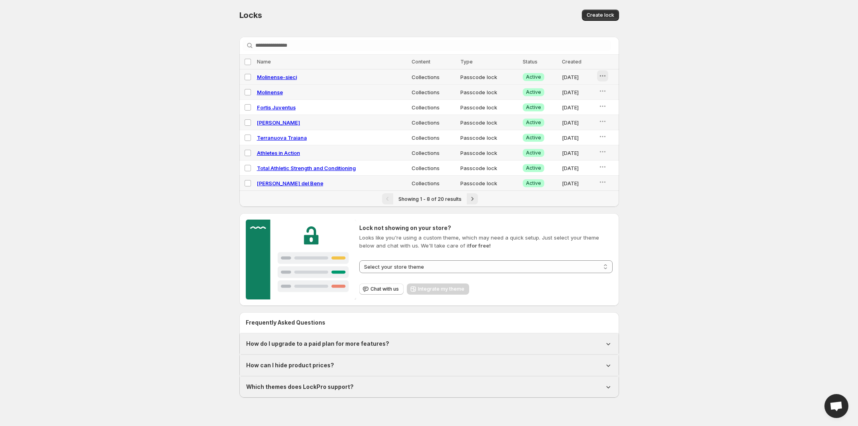 This screenshot has height=426, width=858. Describe the element at coordinates (421, 62) in the screenshot. I see `span: Content` at that location.